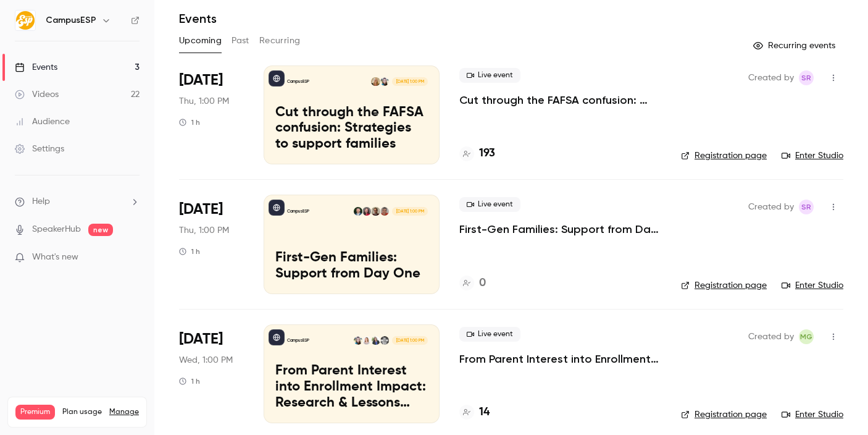  What do you see at coordinates (375, 340) in the screenshot?
I see `img: April Bush` at bounding box center [375, 340].